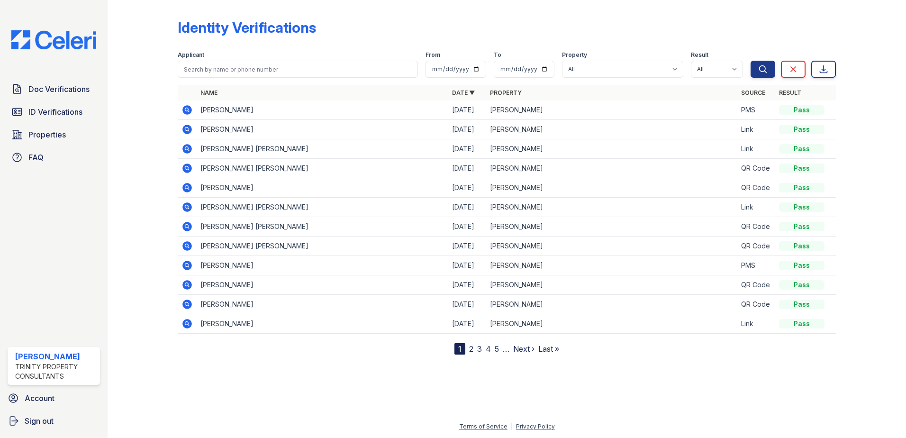 This screenshot has width=906, height=438. Describe the element at coordinates (59, 89) in the screenshot. I see `span: Doc Verifications` at that location.